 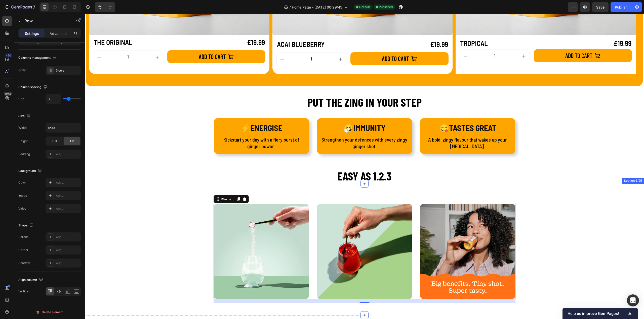 What do you see at coordinates (22, 70) in the screenshot?
I see `div: Order` at bounding box center [22, 70].